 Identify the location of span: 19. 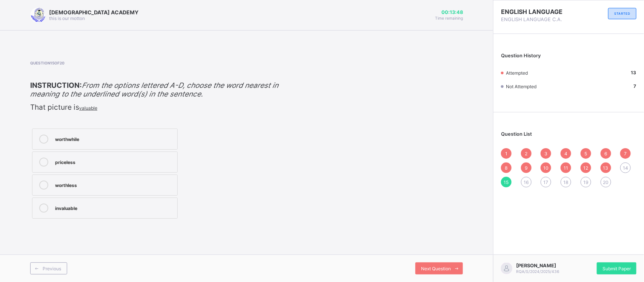
(586, 182).